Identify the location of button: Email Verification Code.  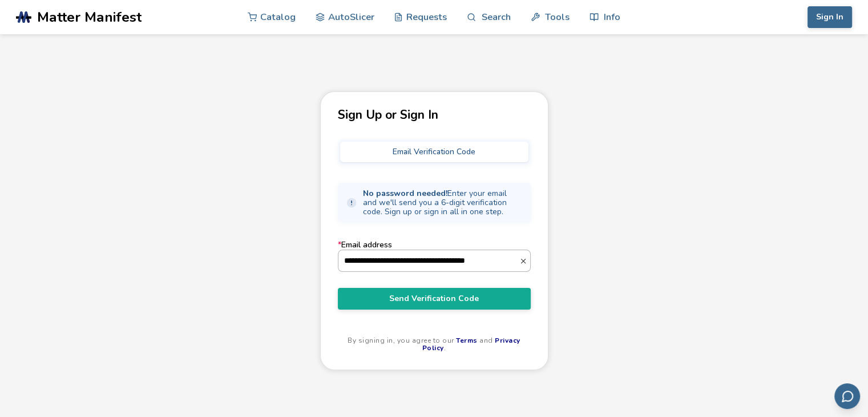
(434, 152).